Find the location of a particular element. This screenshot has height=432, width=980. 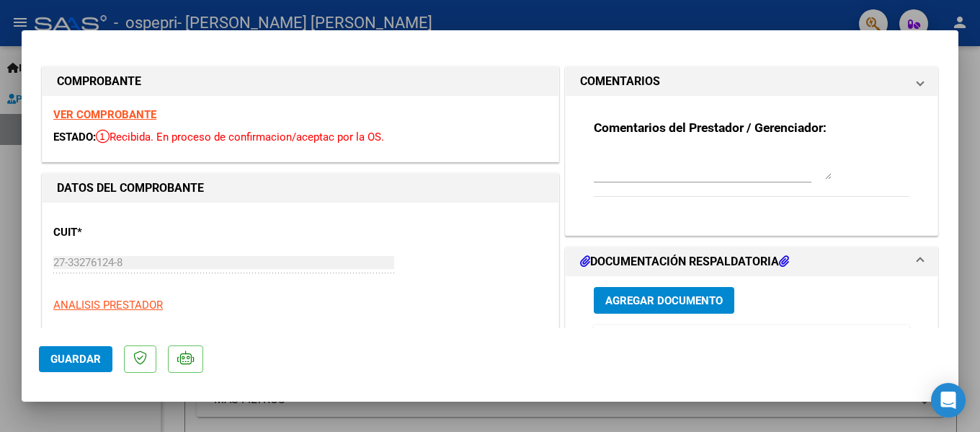

span: Agregar Documento is located at coordinates (664, 300).